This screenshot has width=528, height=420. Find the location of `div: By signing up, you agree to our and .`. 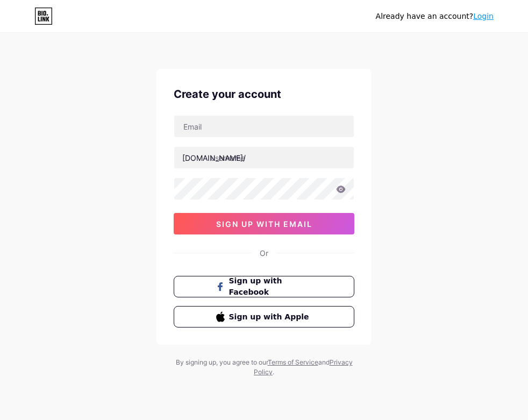

div: By signing up, you agree to our and . is located at coordinates (264, 367).